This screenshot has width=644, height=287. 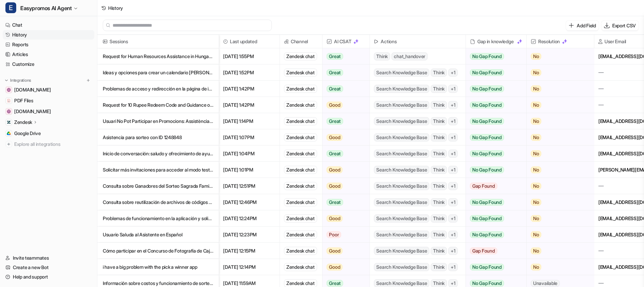 I want to click on p: Consulta sobre Ganadores del Sorteo Sagrada Familia 2025, so click(x=158, y=186).